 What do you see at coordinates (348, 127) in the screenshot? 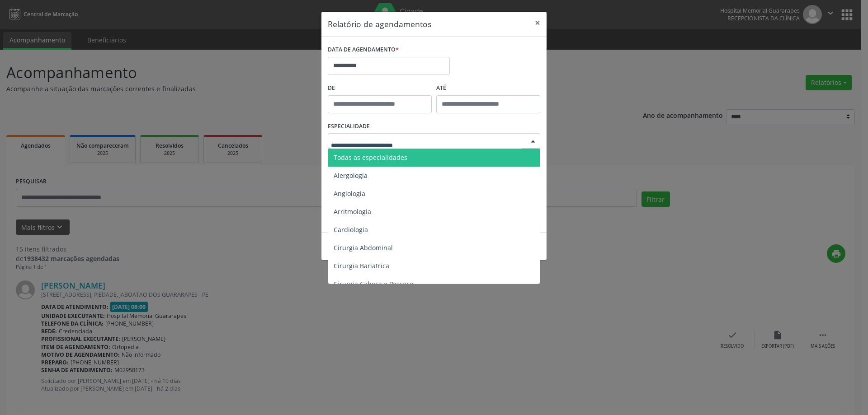
I see `label: ESPECIALIDADE` at bounding box center [348, 127].